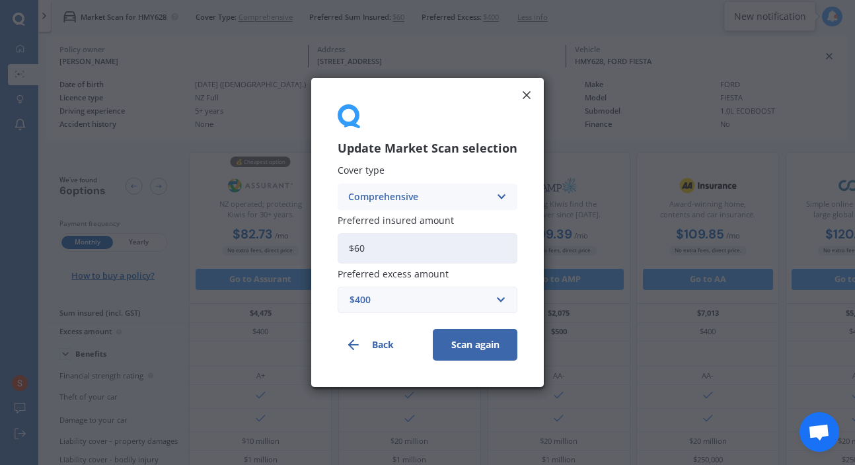  I want to click on button: Back, so click(380, 345).